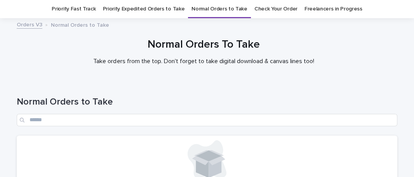 The width and height of the screenshot is (414, 177). Describe the element at coordinates (203, 45) in the screenshot. I see `h1: Normal Orders To Take` at that location.